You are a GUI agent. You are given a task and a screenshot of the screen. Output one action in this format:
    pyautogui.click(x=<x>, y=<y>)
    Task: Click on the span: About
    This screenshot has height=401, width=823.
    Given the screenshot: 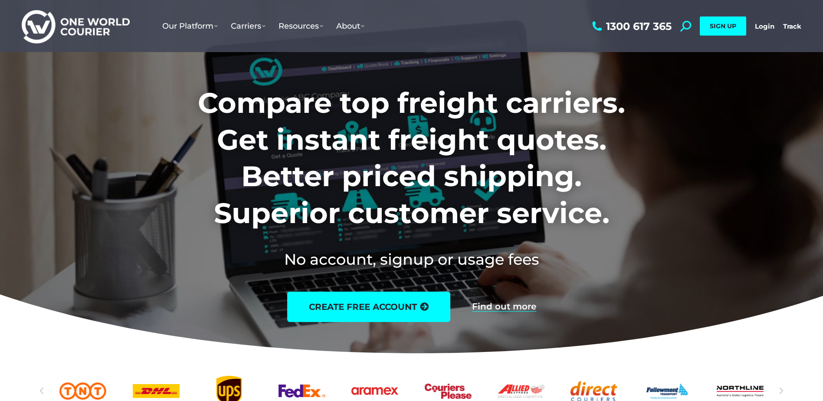 What is the action you would take?
    pyautogui.click(x=350, y=26)
    